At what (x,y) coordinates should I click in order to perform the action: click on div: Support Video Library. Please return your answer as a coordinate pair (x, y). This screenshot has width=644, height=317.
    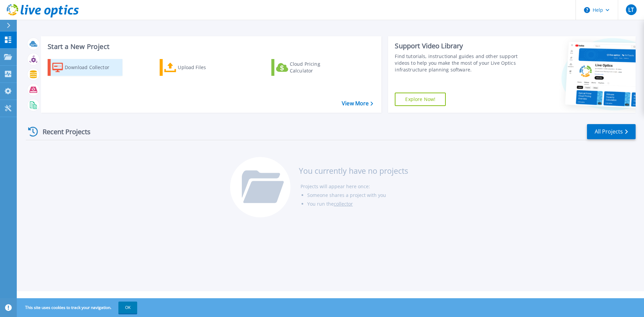
    Looking at the image, I should click on (458, 46).